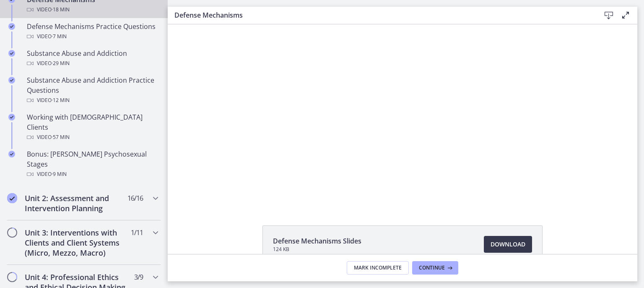 Image resolution: width=644 pixels, height=288 pixels. I want to click on span: · 29 min, so click(60, 63).